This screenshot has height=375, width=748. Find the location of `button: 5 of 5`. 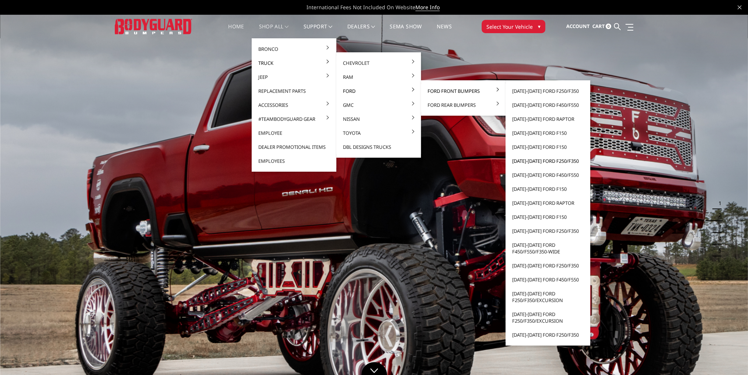

button: 5 of 5 is located at coordinates (718, 250).